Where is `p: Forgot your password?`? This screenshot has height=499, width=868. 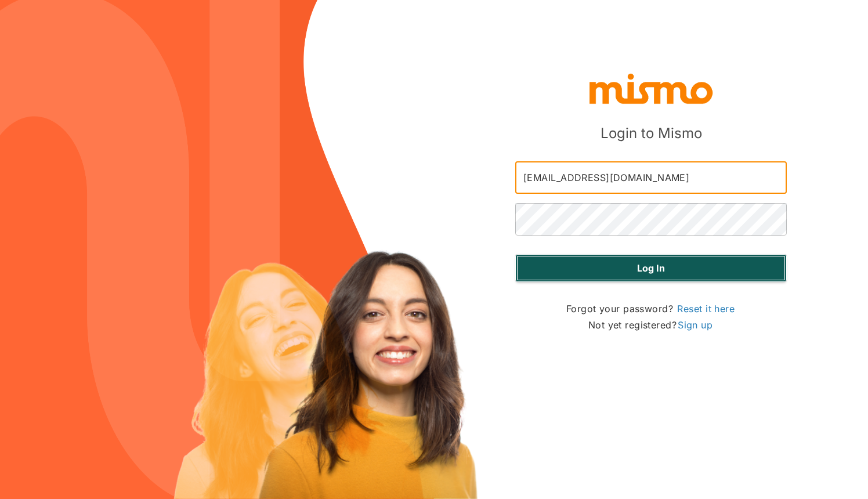 p: Forgot your password? is located at coordinates (652, 309).